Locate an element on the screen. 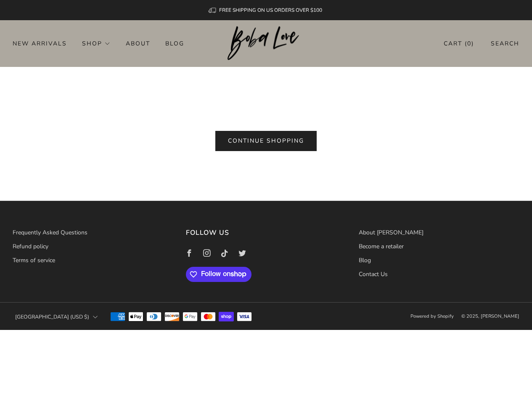  a: Refund policy is located at coordinates (30, 246).